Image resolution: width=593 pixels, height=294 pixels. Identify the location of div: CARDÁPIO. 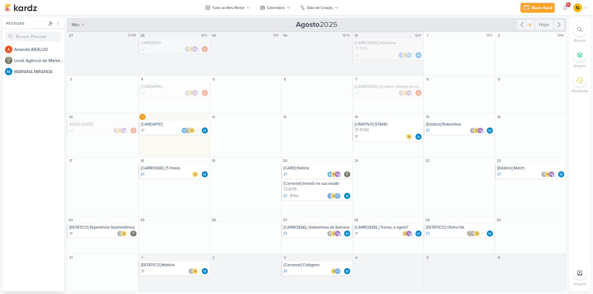
(174, 43).